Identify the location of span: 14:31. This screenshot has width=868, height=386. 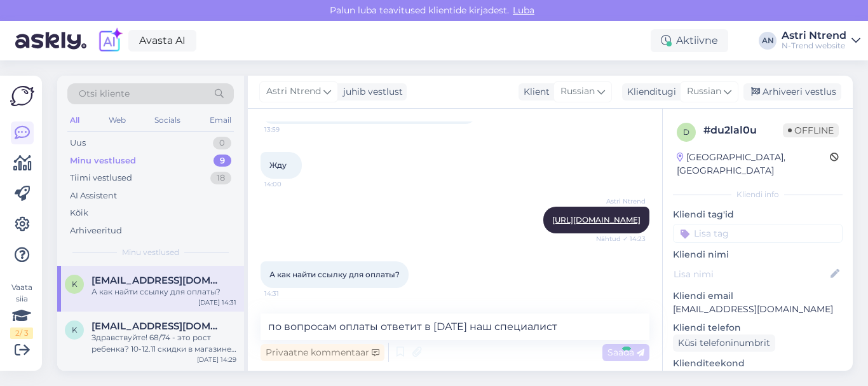
(288, 293).